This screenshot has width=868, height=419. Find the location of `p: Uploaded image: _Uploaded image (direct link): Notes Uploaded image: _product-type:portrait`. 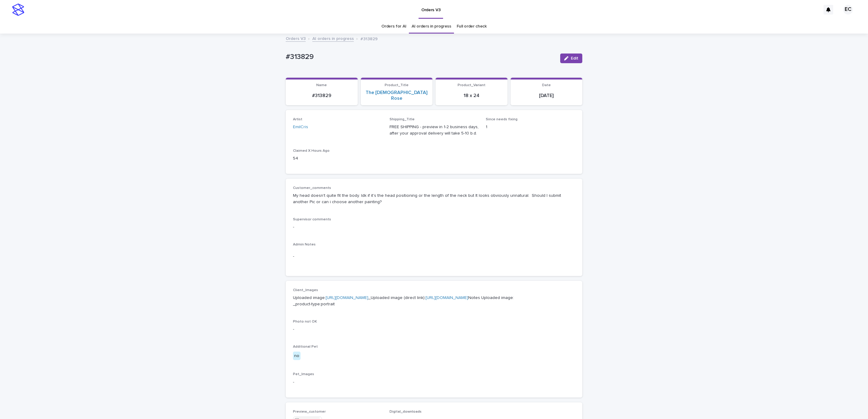

p: Uploaded image: _Uploaded image (direct link): Notes Uploaded image: _product-type:portrait is located at coordinates (434, 301).